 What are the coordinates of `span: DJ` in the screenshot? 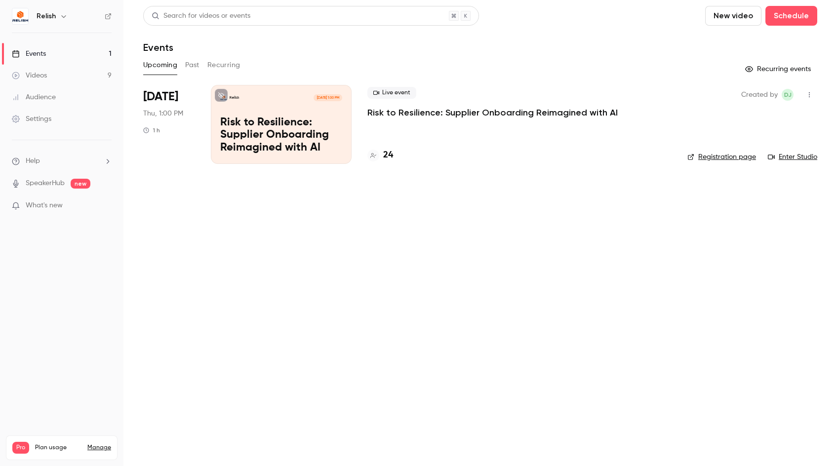 It's located at (788, 95).